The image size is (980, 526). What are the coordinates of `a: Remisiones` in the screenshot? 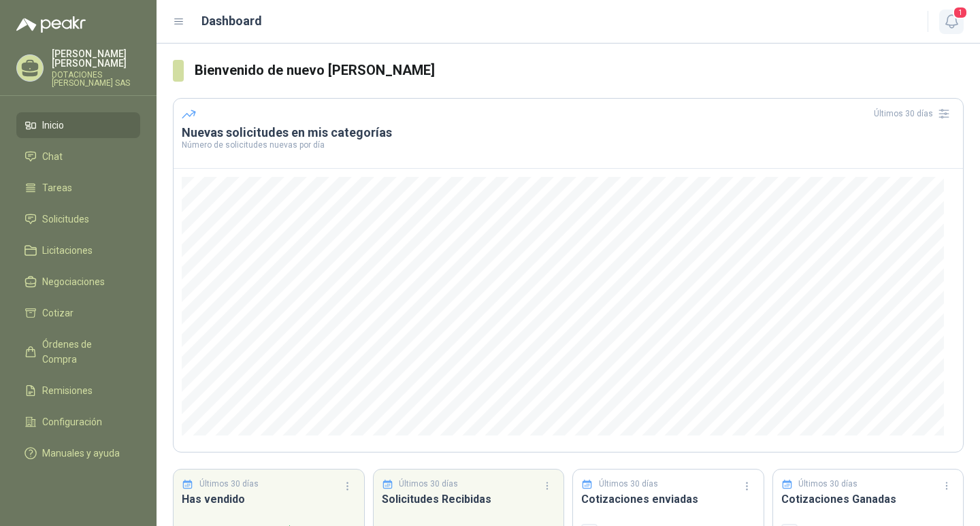 It's located at (78, 391).